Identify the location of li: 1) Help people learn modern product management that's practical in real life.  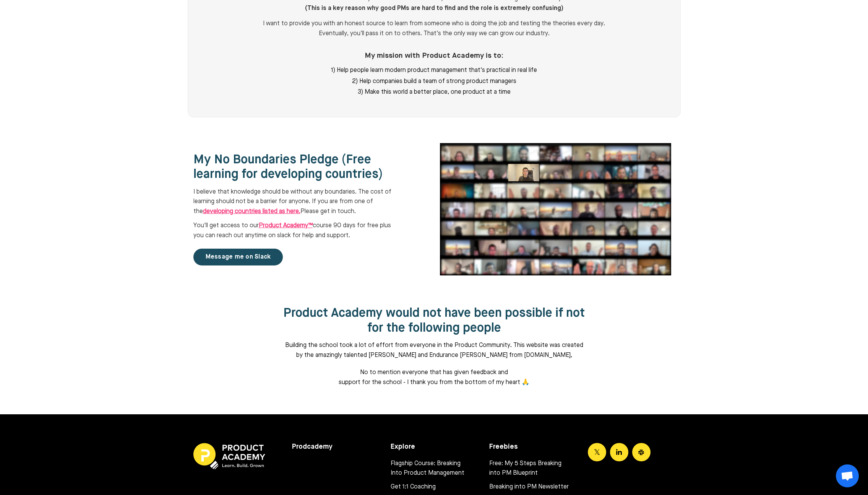
(434, 70).